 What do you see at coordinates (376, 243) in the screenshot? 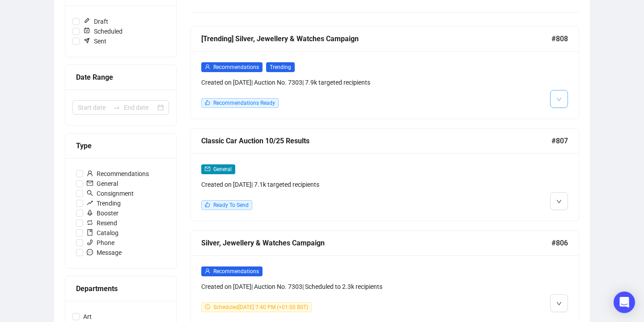
I see `div: Silver, Jewellery & Watches Campaign` at bounding box center [376, 243].